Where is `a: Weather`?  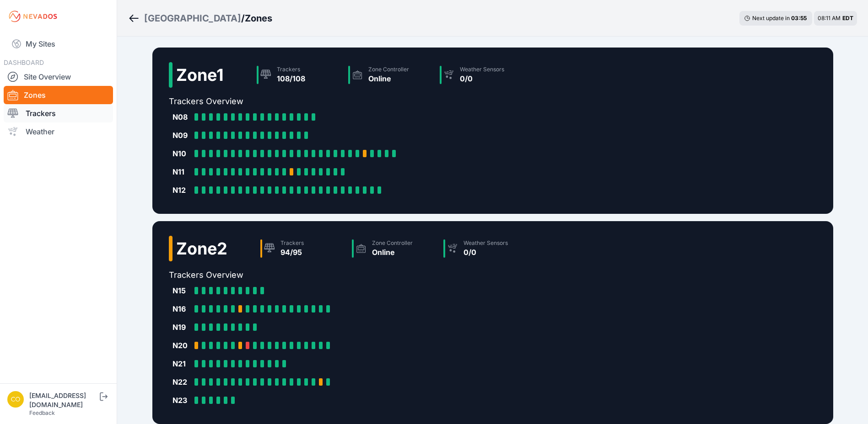
a: Weather is located at coordinates (58, 132).